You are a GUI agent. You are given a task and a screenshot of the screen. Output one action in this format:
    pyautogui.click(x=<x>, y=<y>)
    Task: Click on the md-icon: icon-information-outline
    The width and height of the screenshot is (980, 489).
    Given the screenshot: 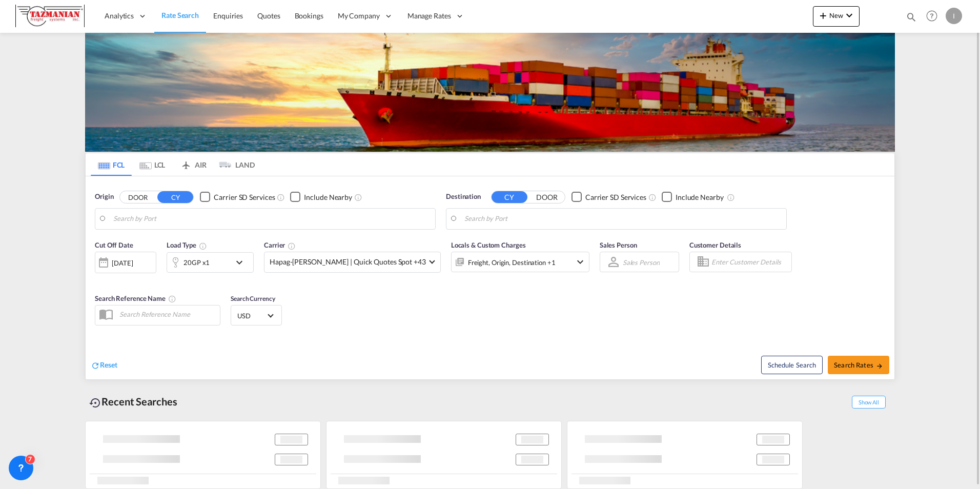 What is the action you would take?
    pyautogui.click(x=203, y=246)
    